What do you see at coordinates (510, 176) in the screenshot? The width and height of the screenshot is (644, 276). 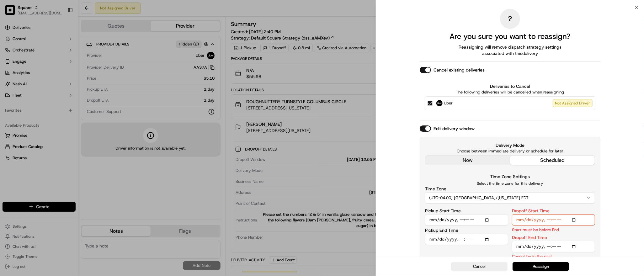 I see `label: Time Zone Settings` at bounding box center [510, 176].